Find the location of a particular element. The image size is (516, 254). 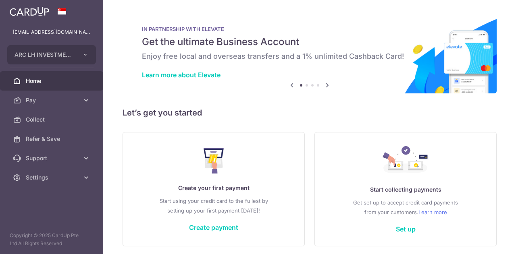

a: Learn more about Elevate is located at coordinates (181, 75).